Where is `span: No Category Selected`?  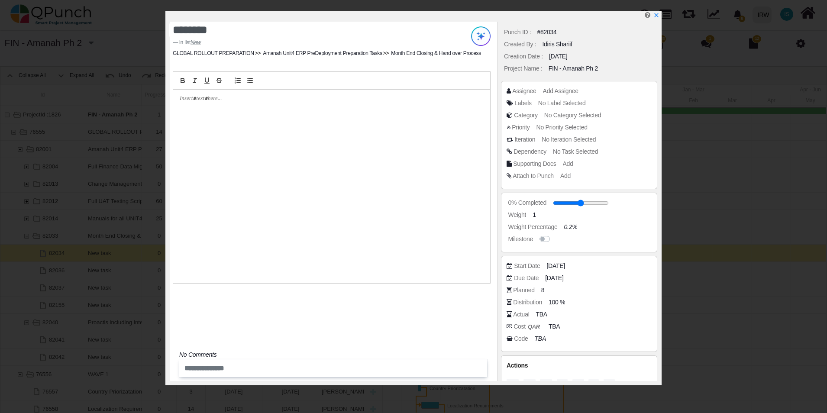
span: No Category Selected is located at coordinates (573, 115).